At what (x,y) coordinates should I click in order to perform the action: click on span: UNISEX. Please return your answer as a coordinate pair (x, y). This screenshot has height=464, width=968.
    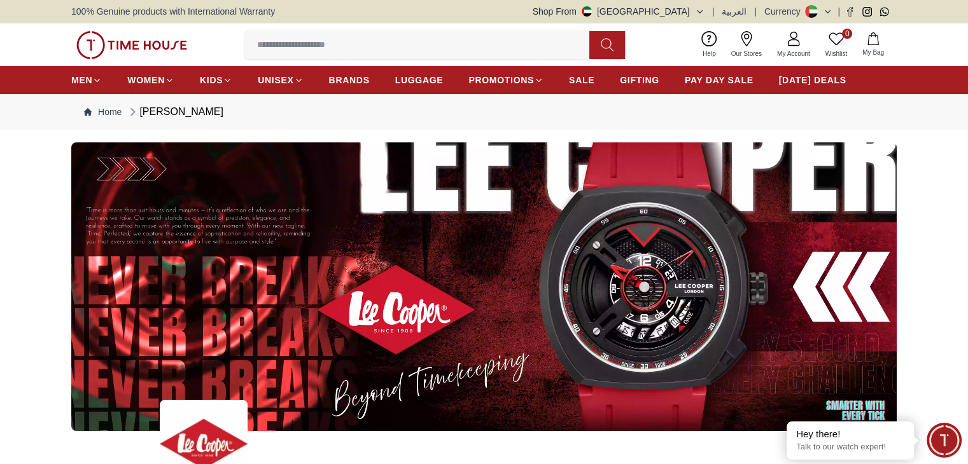
    Looking at the image, I should click on (276, 80).